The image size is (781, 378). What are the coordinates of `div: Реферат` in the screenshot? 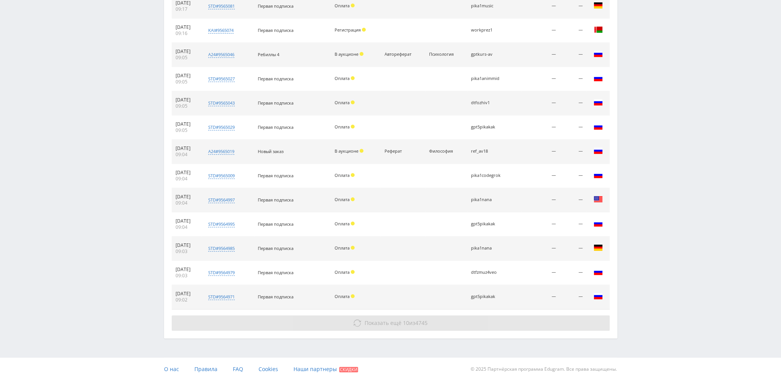 It's located at (402, 151).